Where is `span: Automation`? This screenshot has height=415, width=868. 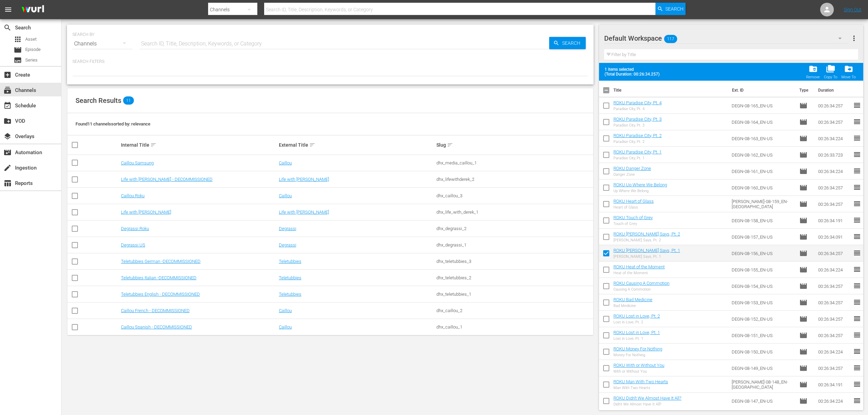 span: Automation is located at coordinates (8, 152).